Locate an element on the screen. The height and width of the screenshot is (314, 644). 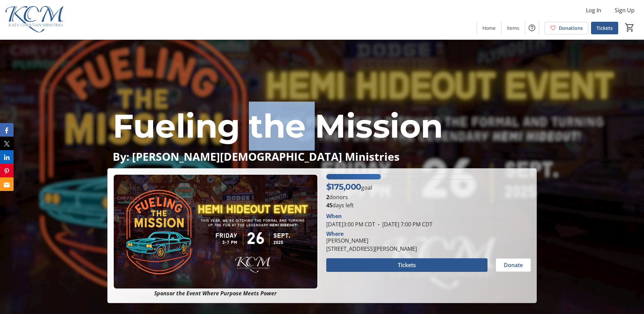
p: goal is located at coordinates (349, 187).